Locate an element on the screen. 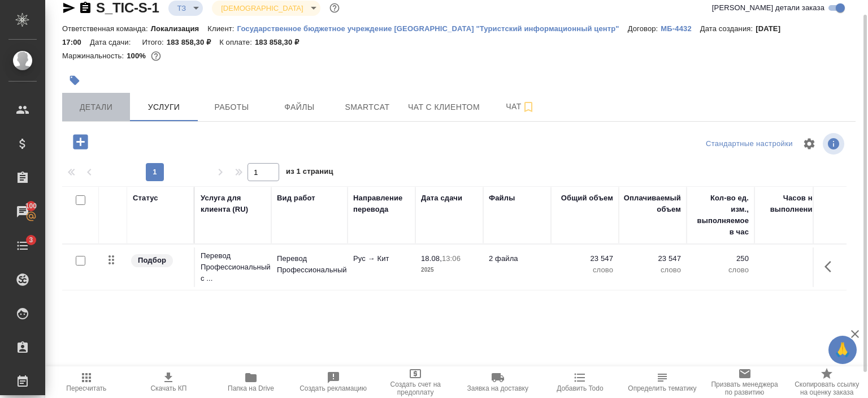 The height and width of the screenshot is (398, 868). div: split button is located at coordinates (750, 144).